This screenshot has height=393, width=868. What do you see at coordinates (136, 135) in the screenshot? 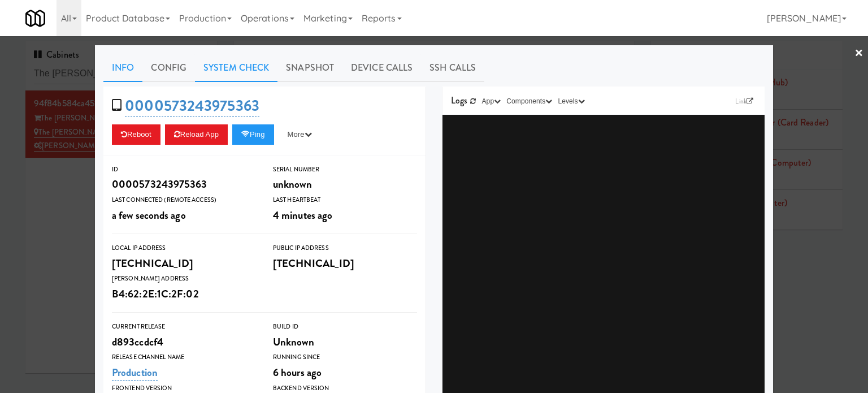
I see `button: Reboot` at bounding box center [136, 135].